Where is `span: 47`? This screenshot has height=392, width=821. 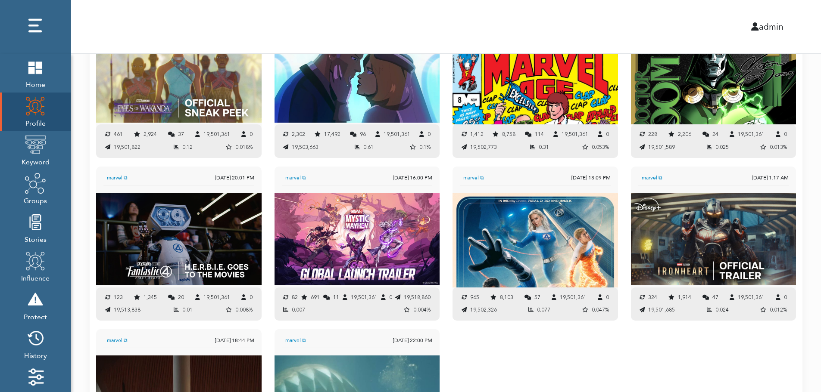
span: 47 is located at coordinates (715, 298).